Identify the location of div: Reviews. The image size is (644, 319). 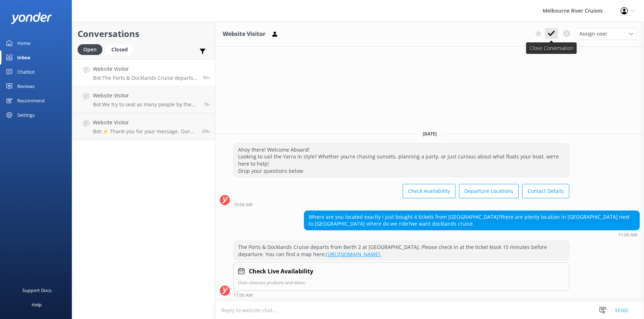
(26, 86).